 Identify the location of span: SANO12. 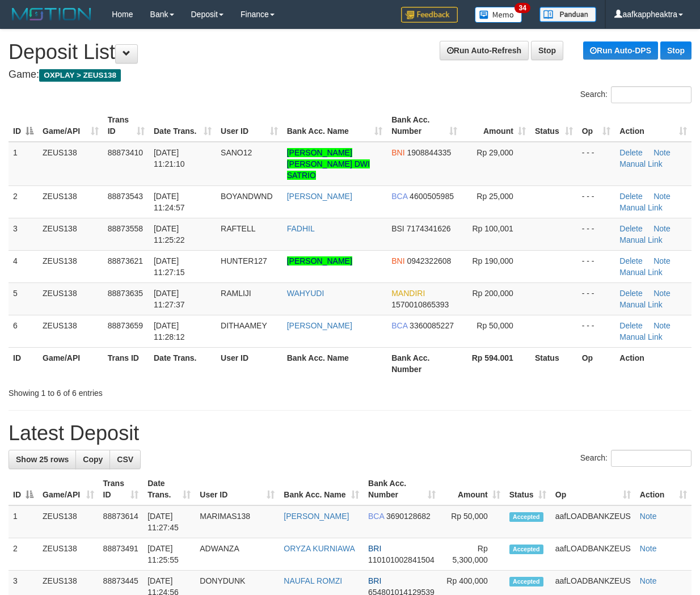
(236, 153).